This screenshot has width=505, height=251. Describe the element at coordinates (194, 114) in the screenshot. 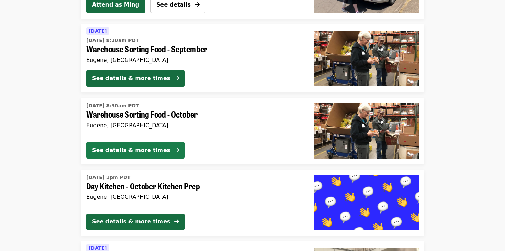

I see `span: Warehouse Sorting Food - October` at that location.